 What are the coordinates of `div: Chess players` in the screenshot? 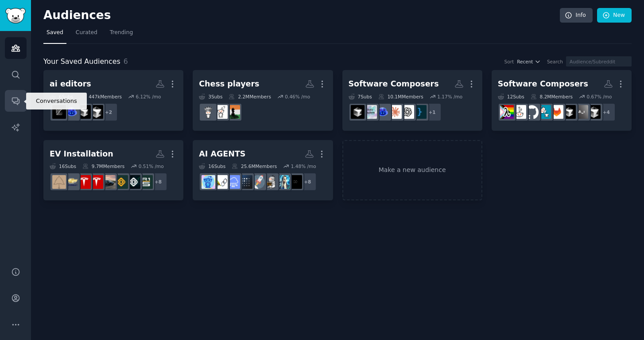 It's located at (229, 84).